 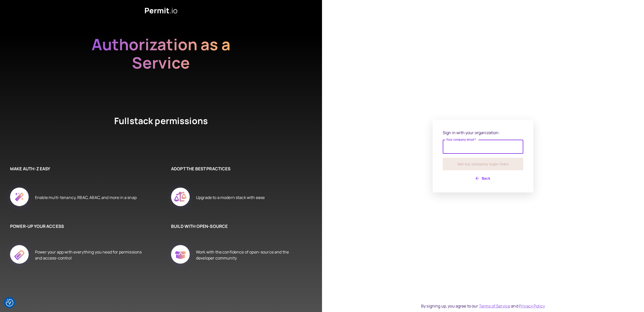 What do you see at coordinates (495, 306) in the screenshot?
I see `a: Terms of Service` at bounding box center [495, 306].